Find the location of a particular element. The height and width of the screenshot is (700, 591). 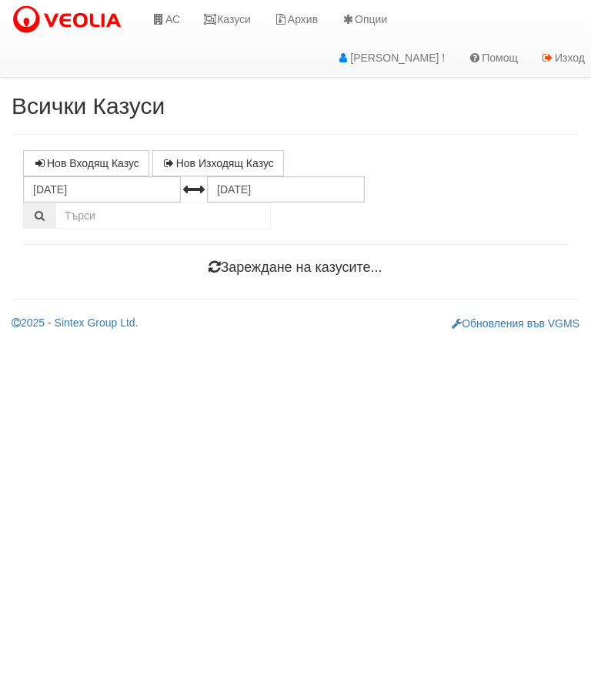

img: VeoliaLogo.png is located at coordinates (70, 20).